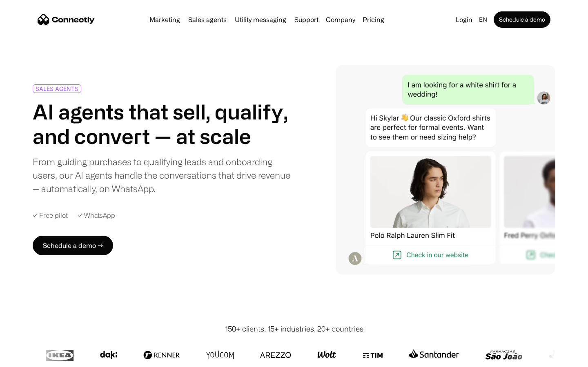 Image resolution: width=588 pixels, height=367 pixels. I want to click on div: 150+ clients, 15+ industries, 20+ countries, so click(294, 329).